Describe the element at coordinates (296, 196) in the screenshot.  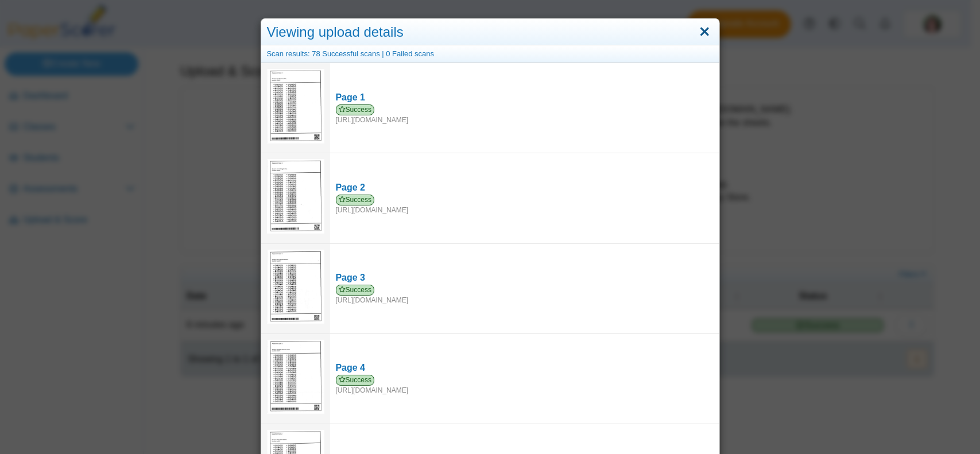
I see `img: 3198580_OCTOBER_8_2025T16_55_3_679000000.jpeg` at that location.